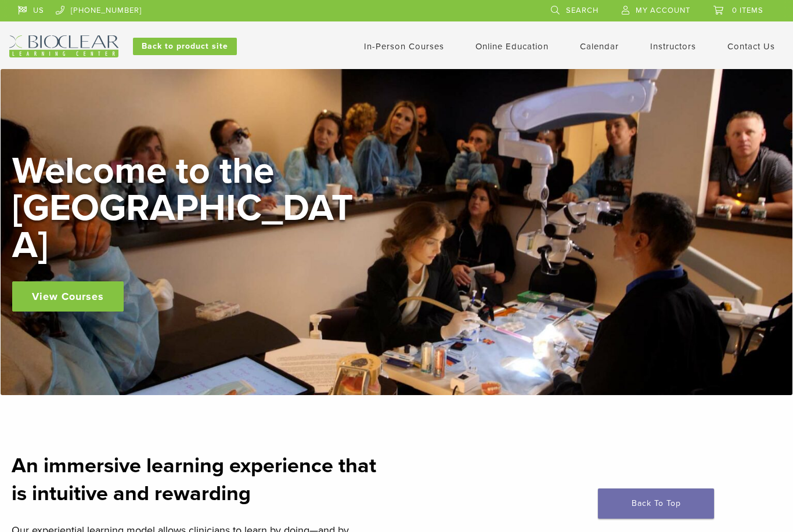 Image resolution: width=793 pixels, height=532 pixels. What do you see at coordinates (68, 297) in the screenshot?
I see `a: View Courses` at bounding box center [68, 297].